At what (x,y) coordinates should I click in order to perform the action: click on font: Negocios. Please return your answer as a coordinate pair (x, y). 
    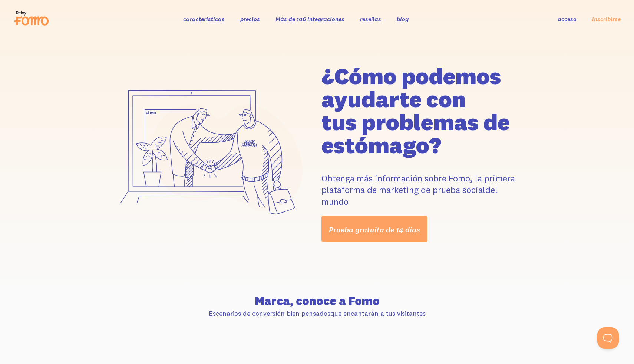
    Looking at the image, I should click on (61, 26).